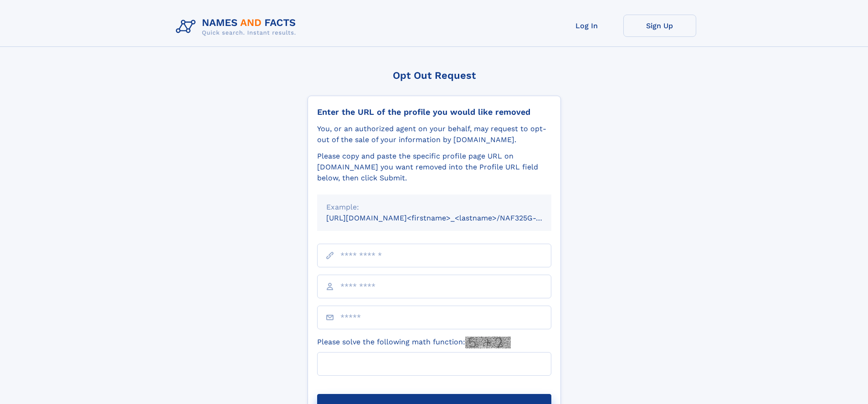  Describe the element at coordinates (434, 75) in the screenshot. I see `div: Opt Out Request` at that location.